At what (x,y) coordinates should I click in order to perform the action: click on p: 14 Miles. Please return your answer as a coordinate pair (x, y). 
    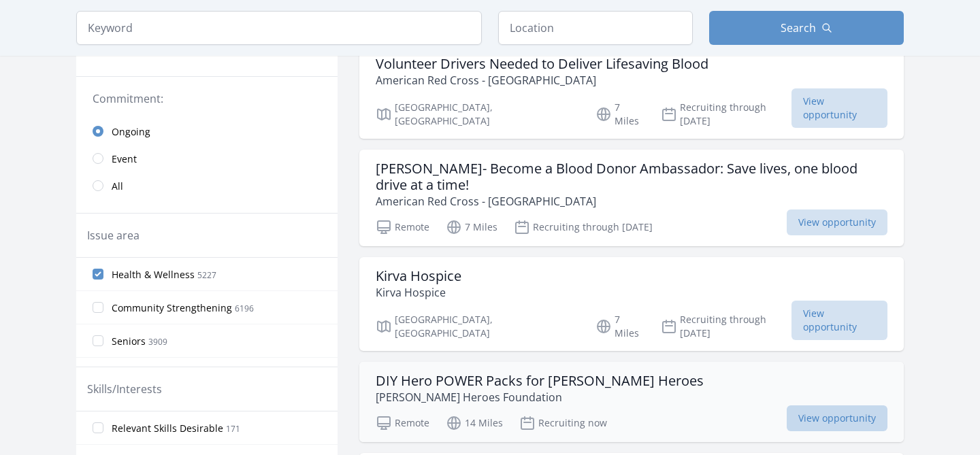
    Looking at the image, I should click on (475, 423).